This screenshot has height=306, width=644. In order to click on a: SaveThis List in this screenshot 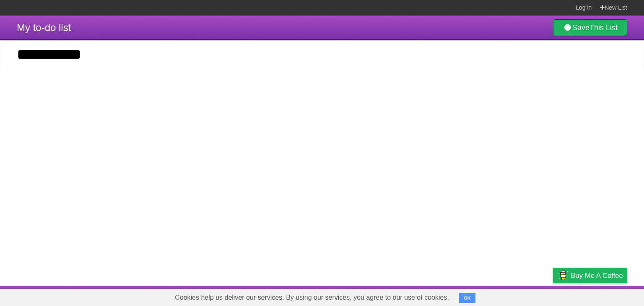, I will do `click(590, 28)`.